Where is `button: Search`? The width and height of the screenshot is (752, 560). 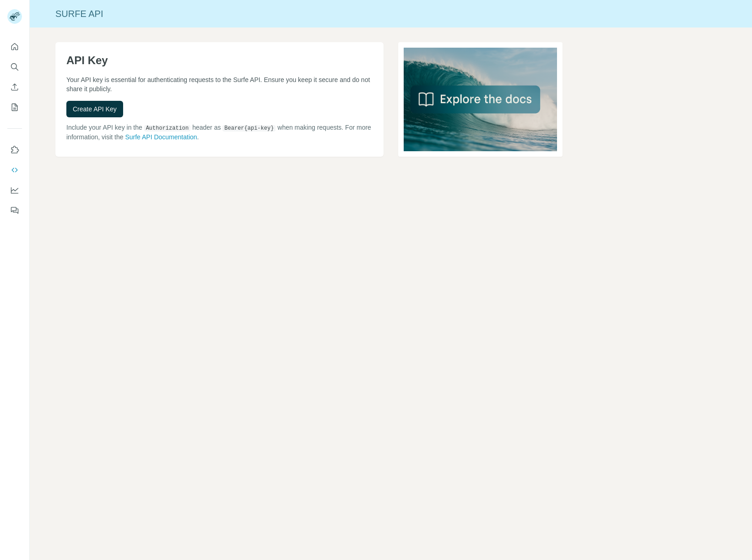 button: Search is located at coordinates (15, 67).